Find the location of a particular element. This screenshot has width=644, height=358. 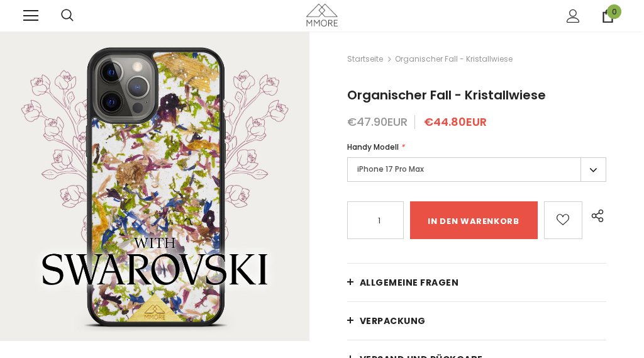

span: 0 is located at coordinates (614, 11).